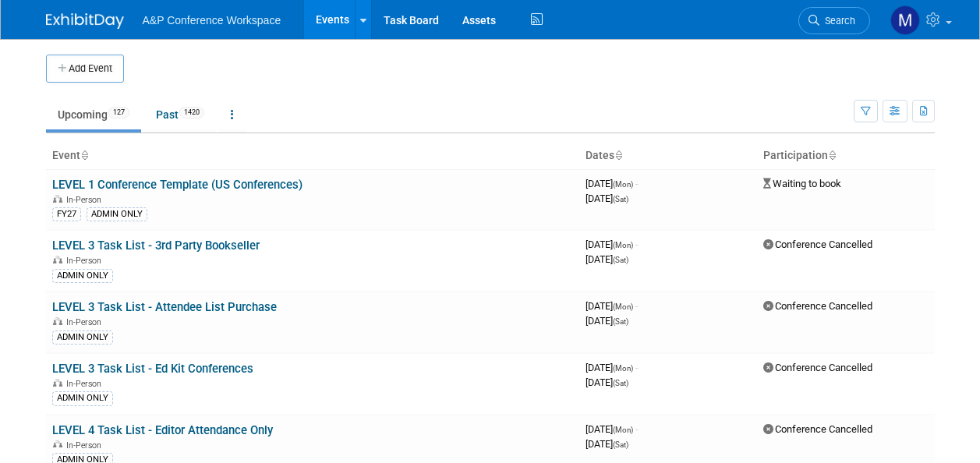 Image resolution: width=980 pixels, height=463 pixels. Describe the element at coordinates (162, 430) in the screenshot. I see `a: LEVEL 4 Task List - Editor Attendance Only` at that location.